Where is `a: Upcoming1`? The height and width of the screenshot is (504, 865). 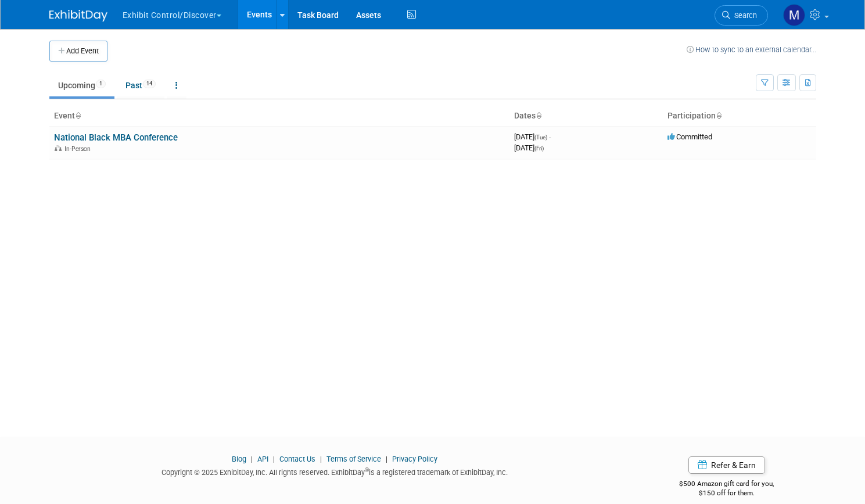
a: Upcoming1 is located at coordinates (82, 86).